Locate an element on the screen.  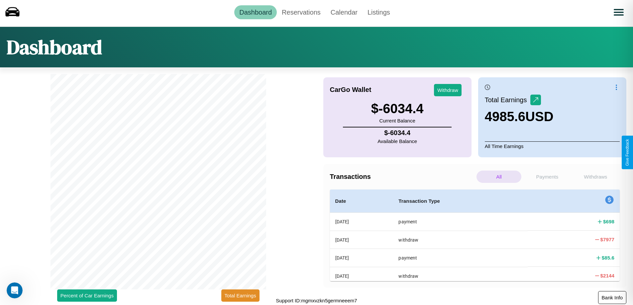
button: Open menu is located at coordinates (618, 12).